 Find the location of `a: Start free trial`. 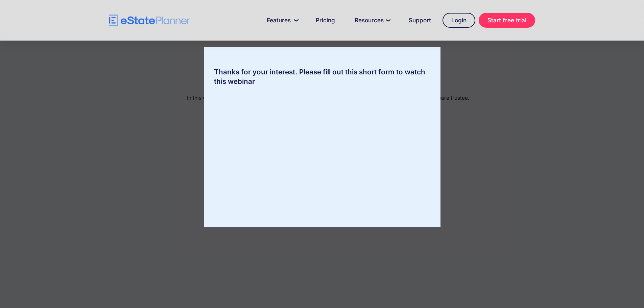

a: Start free trial is located at coordinates (507, 20).